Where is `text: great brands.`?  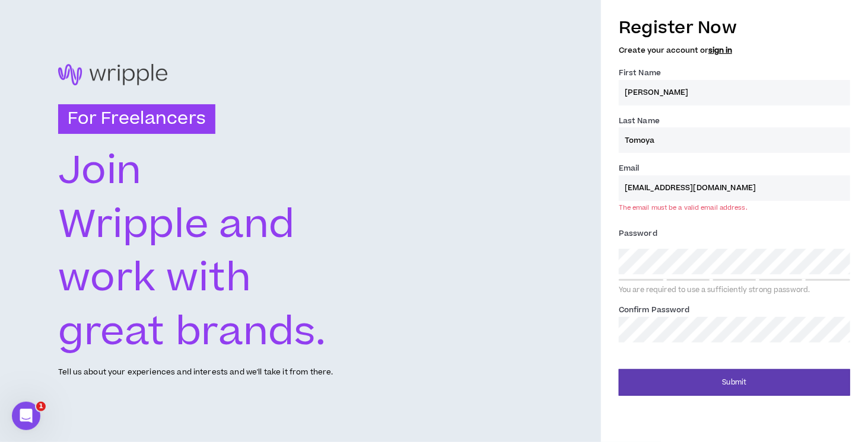 text: great brands. is located at coordinates (192, 333).